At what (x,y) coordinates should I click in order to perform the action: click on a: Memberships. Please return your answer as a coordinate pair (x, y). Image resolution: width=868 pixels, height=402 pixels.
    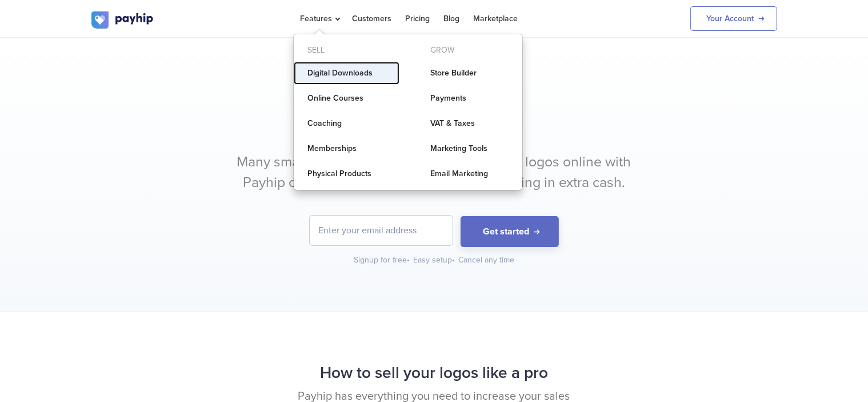
    Looking at the image, I should click on (346, 149).